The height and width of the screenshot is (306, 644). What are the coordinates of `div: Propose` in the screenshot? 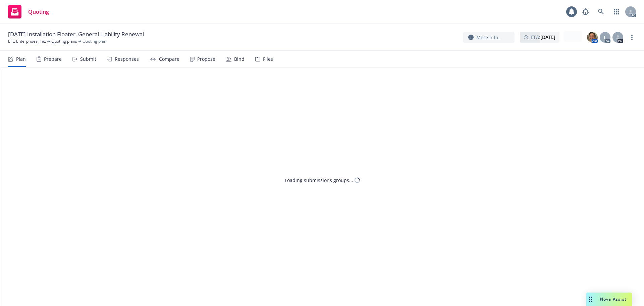 It's located at (206, 59).